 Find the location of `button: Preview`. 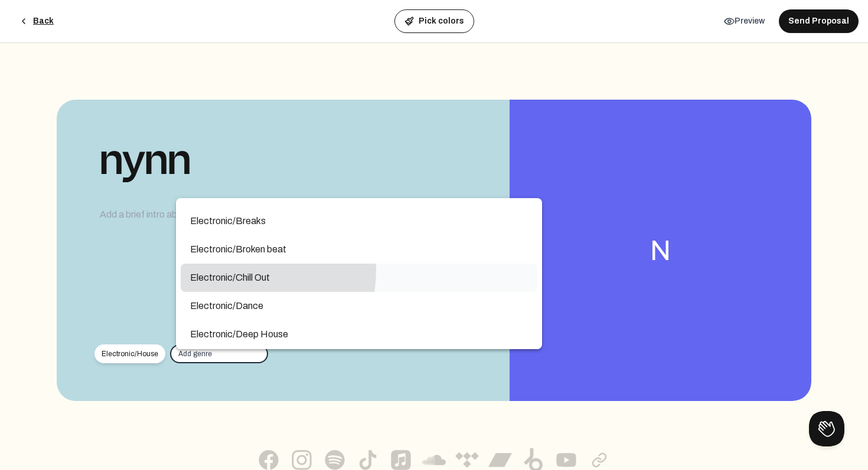

button: Preview is located at coordinates (744, 21).